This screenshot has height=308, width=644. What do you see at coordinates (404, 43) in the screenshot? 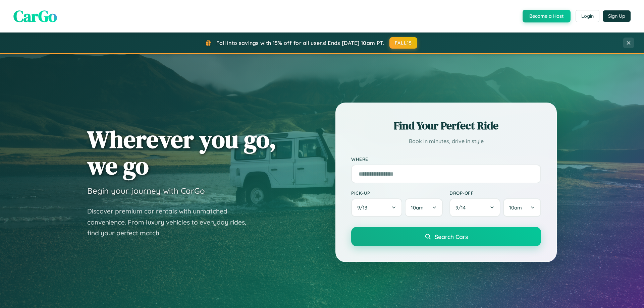
I see `button: FALL15` at bounding box center [404, 43].